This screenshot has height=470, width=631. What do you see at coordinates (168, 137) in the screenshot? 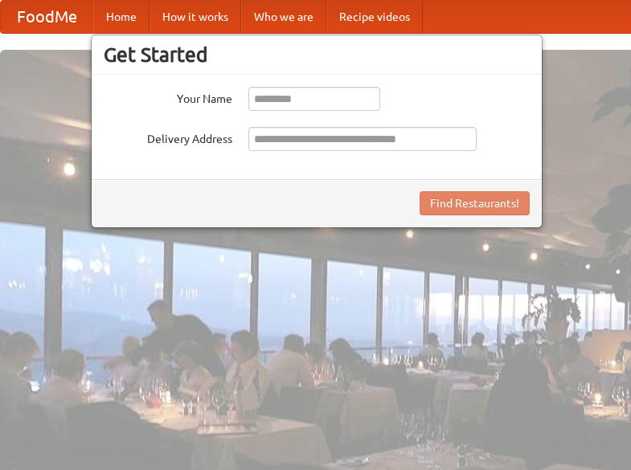
I see `label: Delivery Address` at bounding box center [168, 137].